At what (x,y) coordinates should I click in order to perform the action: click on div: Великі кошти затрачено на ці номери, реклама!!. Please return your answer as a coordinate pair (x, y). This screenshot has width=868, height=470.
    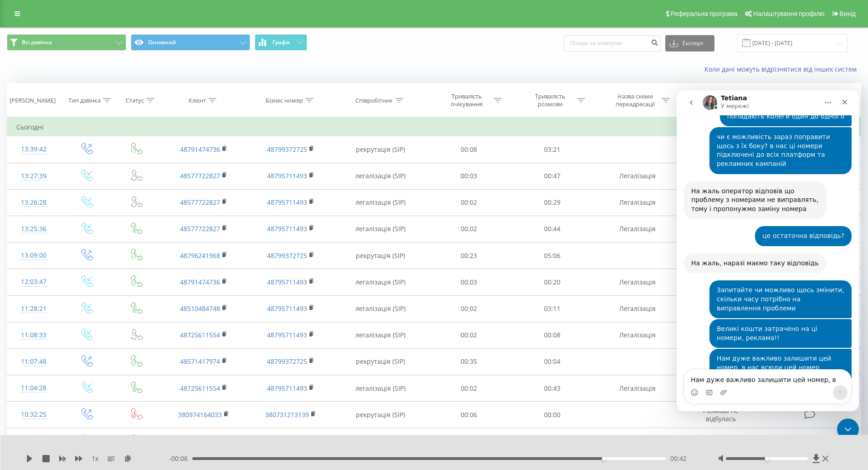
    Looking at the image, I should click on (104, 243).